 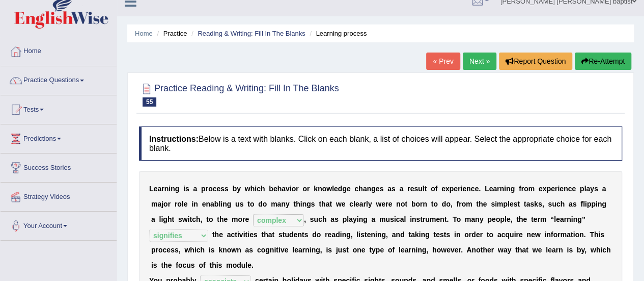 What do you see at coordinates (59, 224) in the screenshot?
I see `a: Your Account` at bounding box center [59, 224].